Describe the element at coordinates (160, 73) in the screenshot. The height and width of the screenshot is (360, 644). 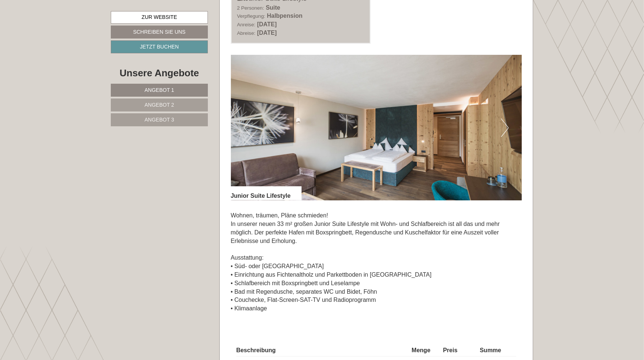
I see `div: Unsere Angebote` at that location.